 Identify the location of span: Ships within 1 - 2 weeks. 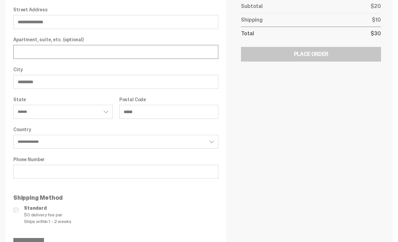
(121, 222).